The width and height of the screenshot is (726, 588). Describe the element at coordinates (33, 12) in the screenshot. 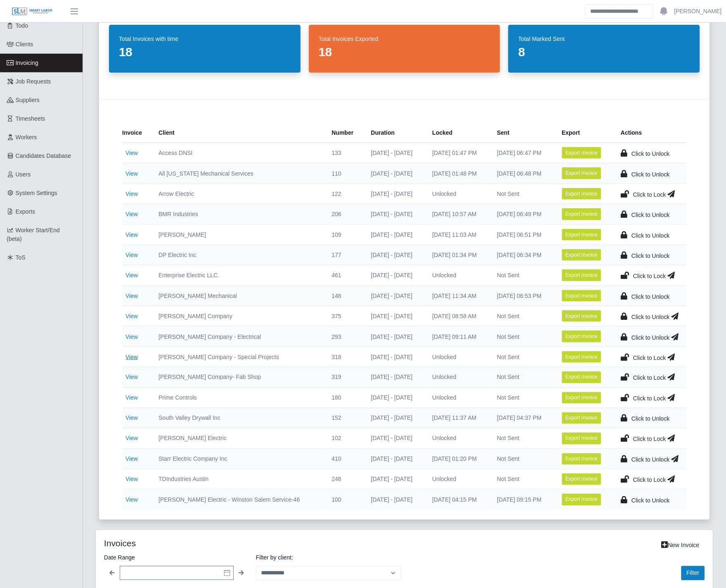

I see `img: SLM Logo` at that location.